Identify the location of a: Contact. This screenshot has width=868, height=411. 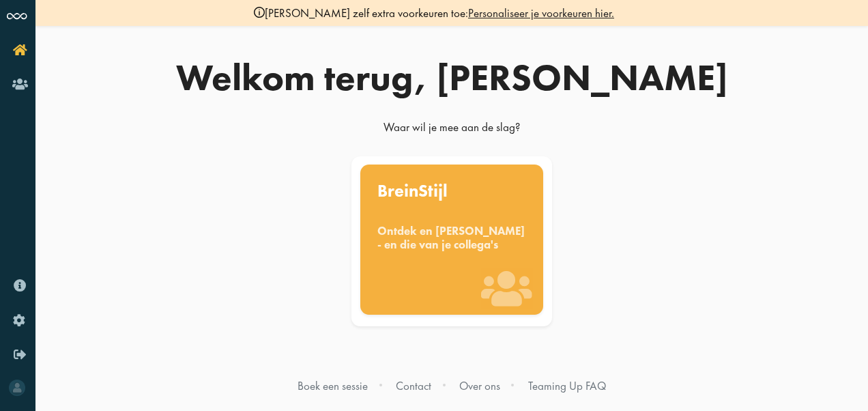
(413, 386).